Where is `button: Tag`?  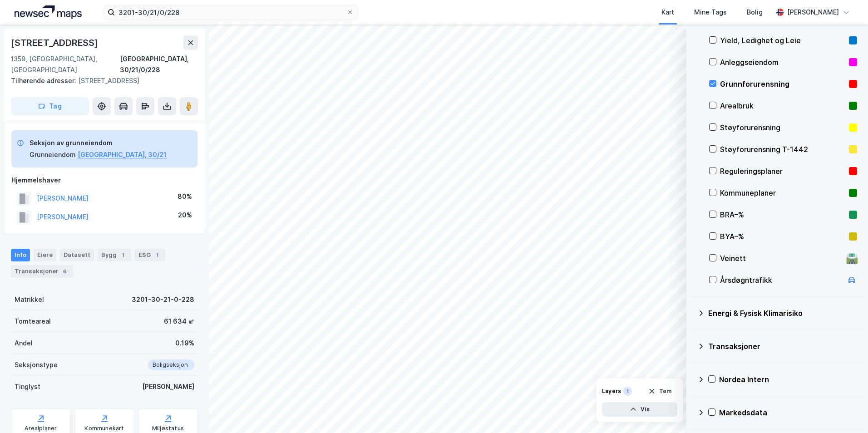
button: Tag is located at coordinates (50, 106).